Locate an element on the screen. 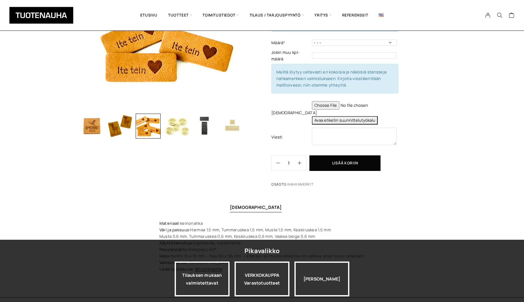 The image size is (524, 302). button: Search is located at coordinates (499, 15).